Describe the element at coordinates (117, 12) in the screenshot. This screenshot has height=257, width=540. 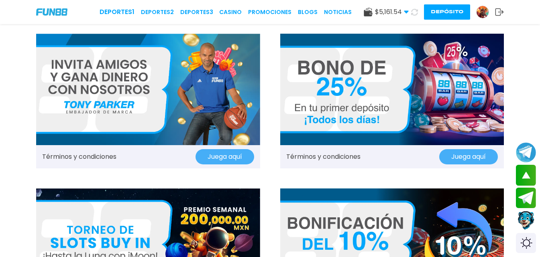
I see `a: Deportes1` at that location.